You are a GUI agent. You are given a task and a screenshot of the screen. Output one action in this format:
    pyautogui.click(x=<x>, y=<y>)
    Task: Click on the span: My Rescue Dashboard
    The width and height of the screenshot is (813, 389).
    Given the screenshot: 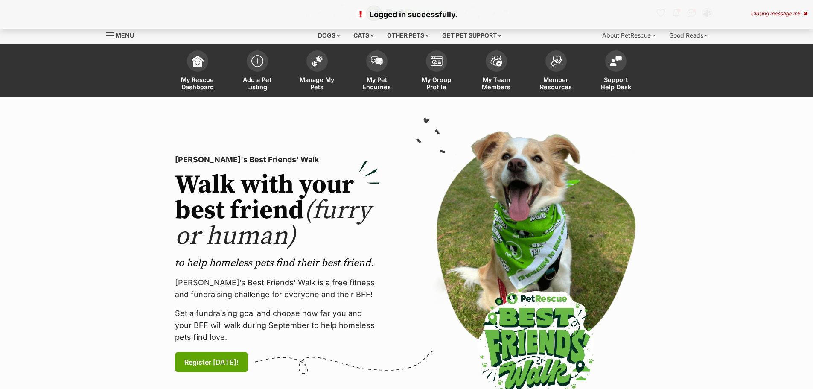 What is the action you would take?
    pyautogui.click(x=197, y=83)
    